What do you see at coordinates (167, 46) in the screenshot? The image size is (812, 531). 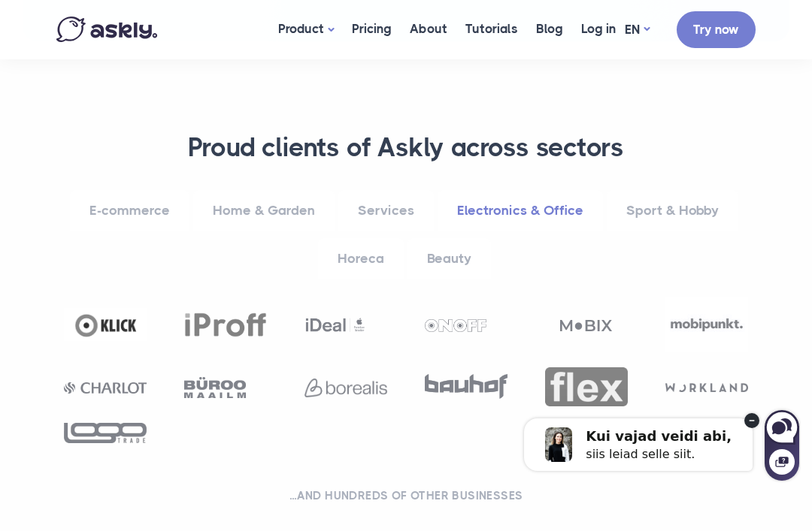 I see `div: Kui vajad veidi abi,` at bounding box center [167, 46].